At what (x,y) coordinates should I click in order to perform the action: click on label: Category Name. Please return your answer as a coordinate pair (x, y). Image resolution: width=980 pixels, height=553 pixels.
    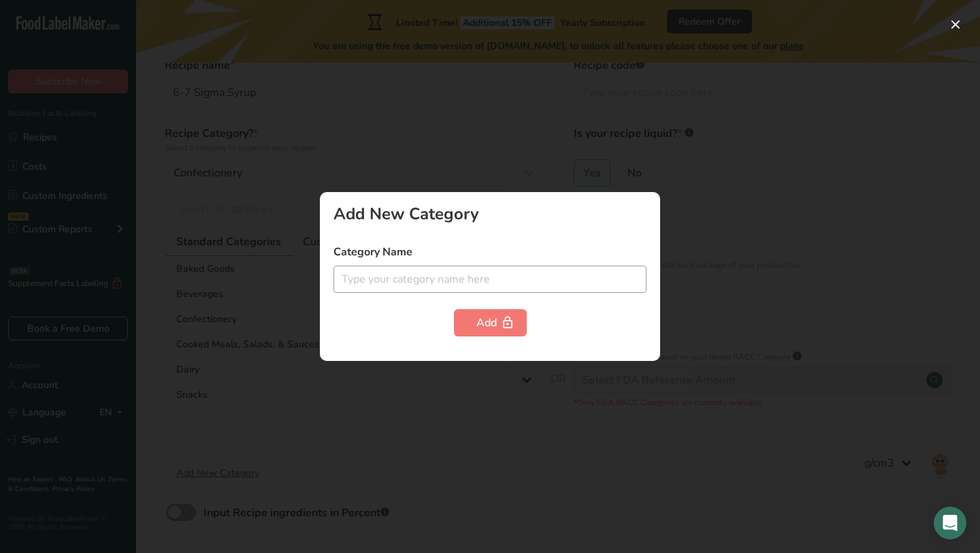
    Looking at the image, I should click on (490, 252).